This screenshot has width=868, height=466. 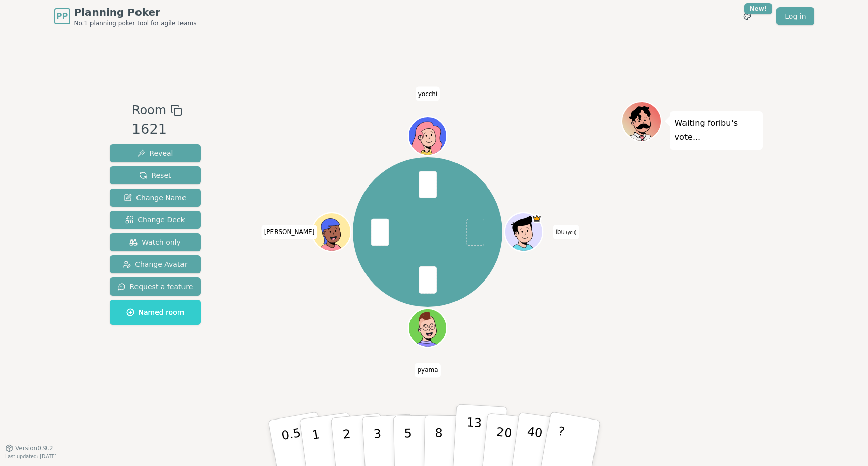 I want to click on span: Version 0.9.2, so click(x=34, y=448).